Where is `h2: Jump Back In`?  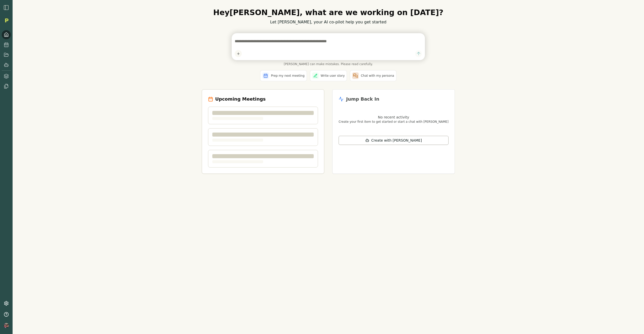 h2: Jump Back In is located at coordinates (363, 99).